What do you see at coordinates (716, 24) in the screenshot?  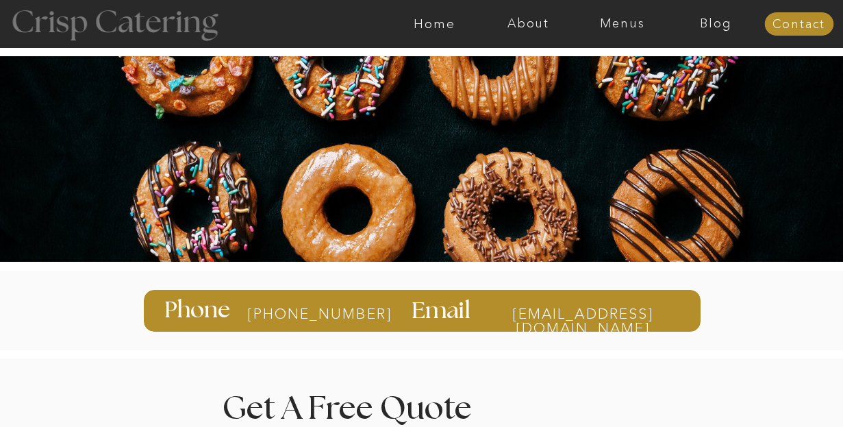 I see `a: Blog` at bounding box center [716, 24].